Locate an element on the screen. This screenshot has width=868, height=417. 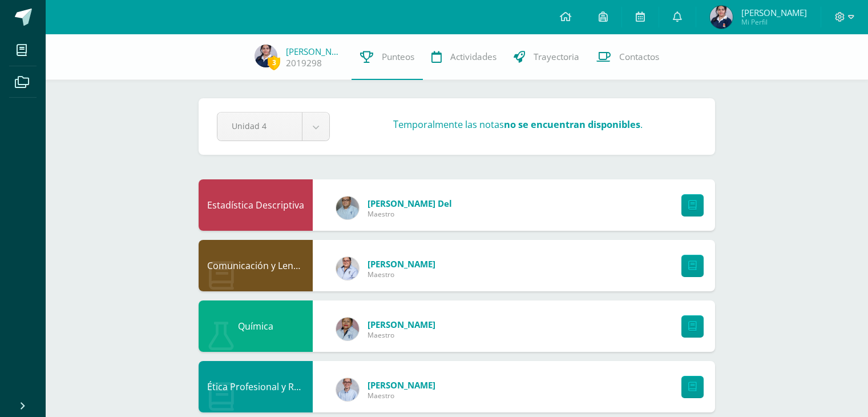
a: Contactos is located at coordinates (628, 57).